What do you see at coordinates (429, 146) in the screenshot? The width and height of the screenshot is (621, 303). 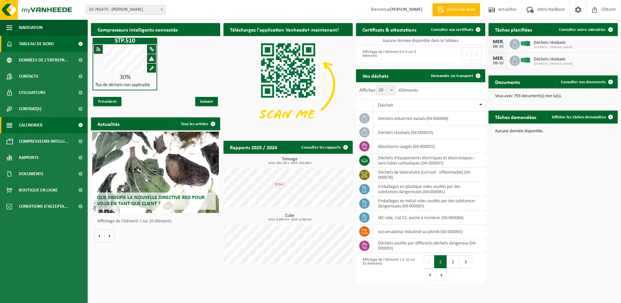 I see `td: absorbants usagés (04-000055)` at bounding box center [429, 146].